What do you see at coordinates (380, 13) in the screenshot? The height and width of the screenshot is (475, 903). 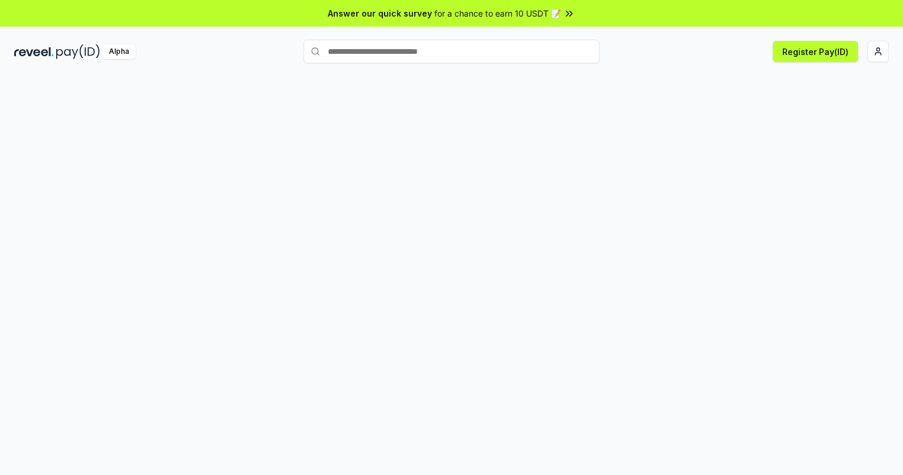 I see `span: Answer our quick survey` at bounding box center [380, 13].